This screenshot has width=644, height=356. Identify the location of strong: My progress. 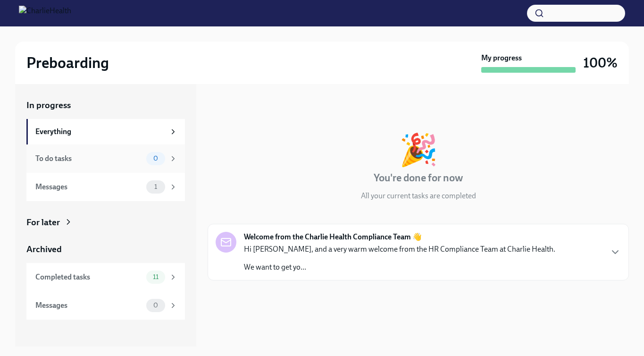
(502, 58).